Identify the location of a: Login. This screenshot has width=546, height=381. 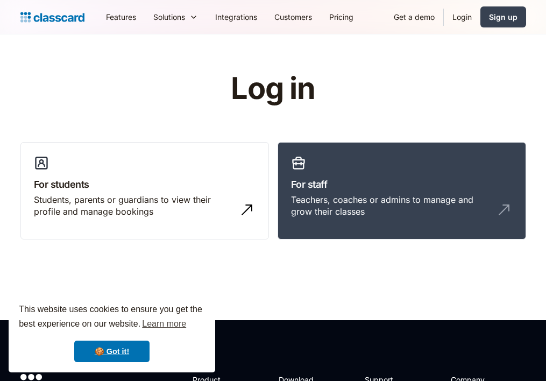
(462, 17).